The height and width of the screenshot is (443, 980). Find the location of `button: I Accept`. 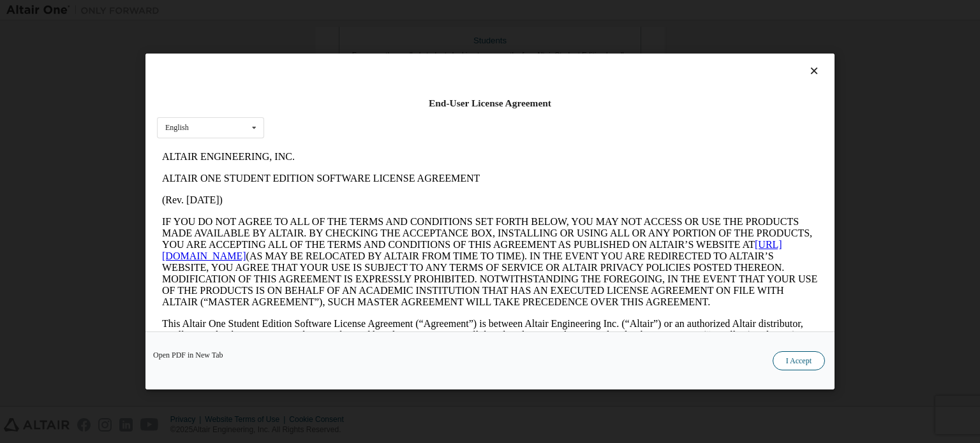

button: I Accept is located at coordinates (799, 361).